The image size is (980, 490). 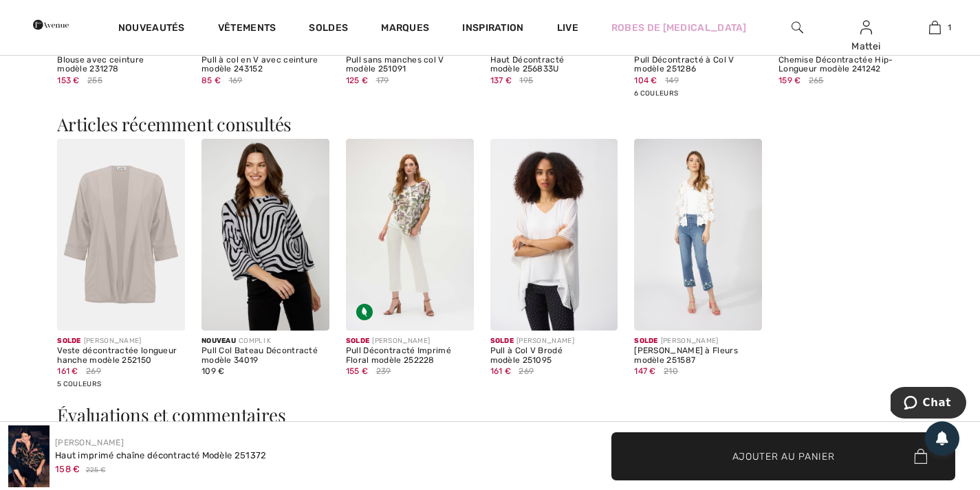 I want to click on h3: Articles récemment consultés, so click(x=489, y=125).